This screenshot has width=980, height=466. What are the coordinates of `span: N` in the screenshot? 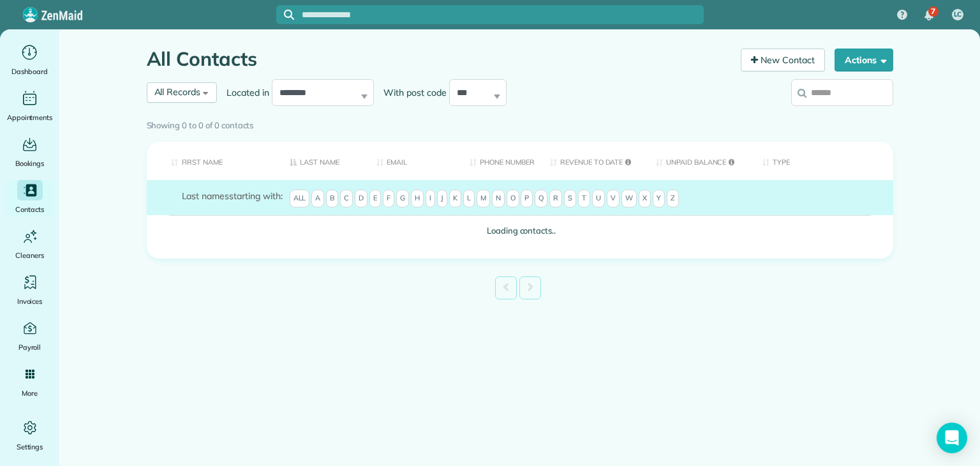 It's located at (499, 199).